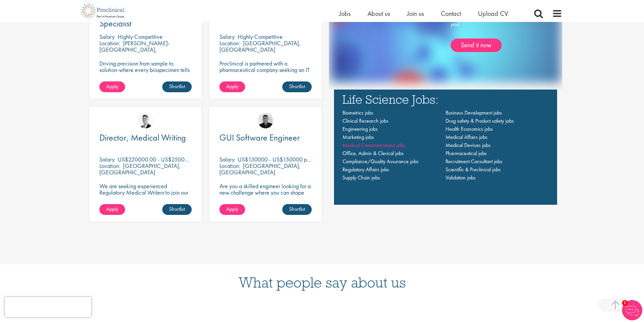  I want to click on span: Medical Communications jobs, so click(374, 145).